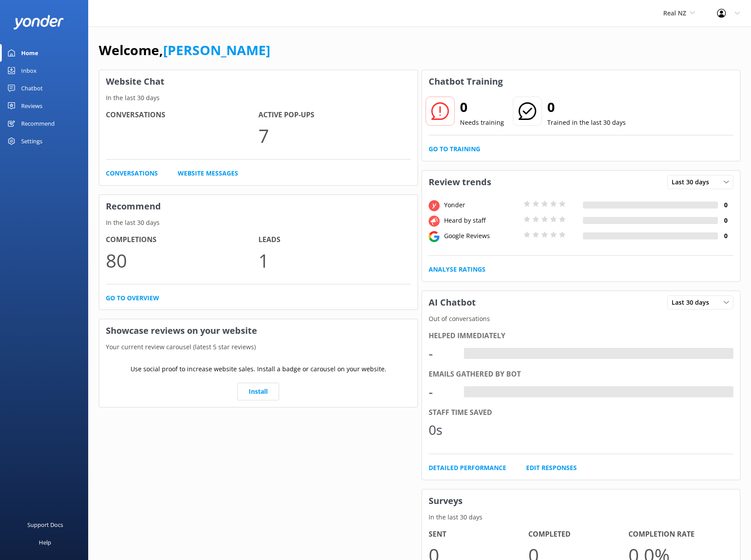 The height and width of the screenshot is (560, 751). What do you see at coordinates (481, 122) in the screenshot?
I see `p: Needs training` at bounding box center [481, 122].